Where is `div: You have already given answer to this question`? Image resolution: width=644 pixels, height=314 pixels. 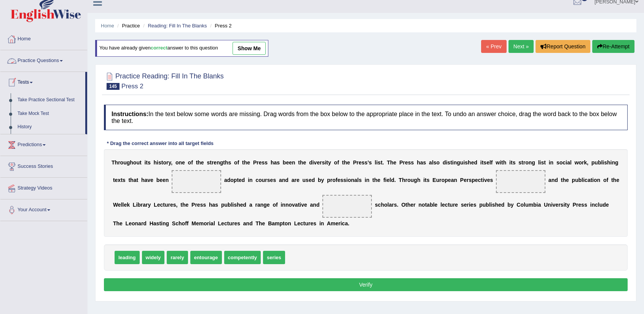
div: You have already given answer to this question is located at coordinates (181, 48).